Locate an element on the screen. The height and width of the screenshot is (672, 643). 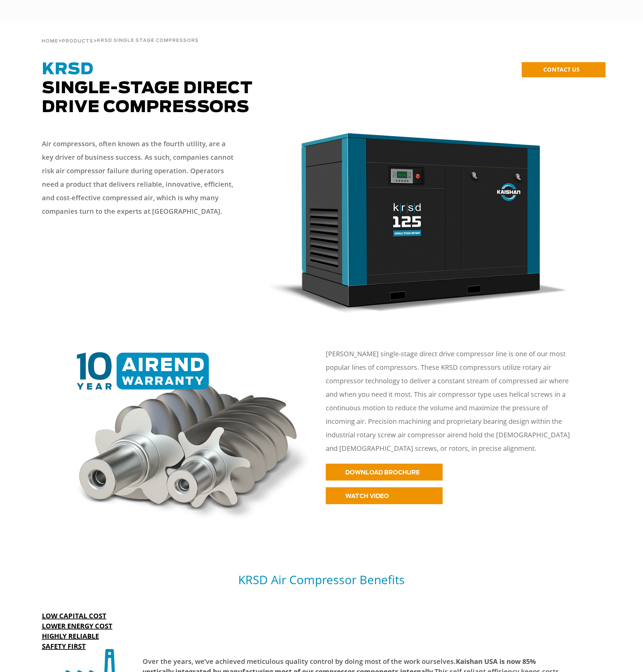
a: Lower Energy Cost is located at coordinates (77, 626).